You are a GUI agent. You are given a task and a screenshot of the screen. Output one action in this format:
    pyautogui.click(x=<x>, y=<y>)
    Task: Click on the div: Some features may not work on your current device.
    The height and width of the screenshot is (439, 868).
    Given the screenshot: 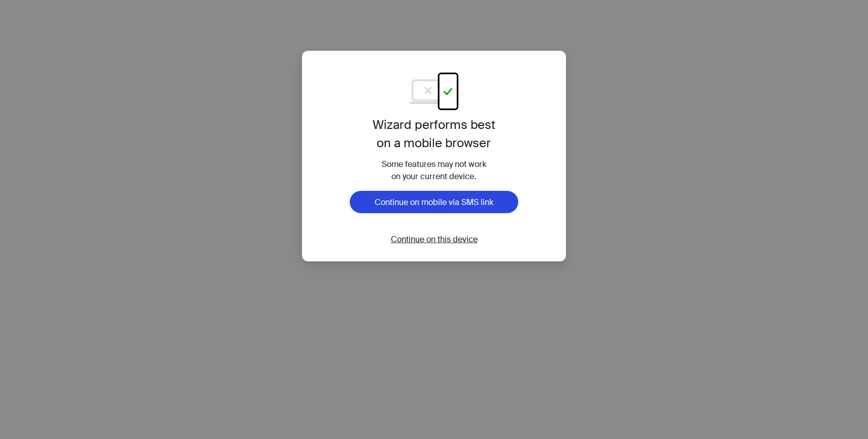 What is the action you would take?
    pyautogui.click(x=434, y=170)
    